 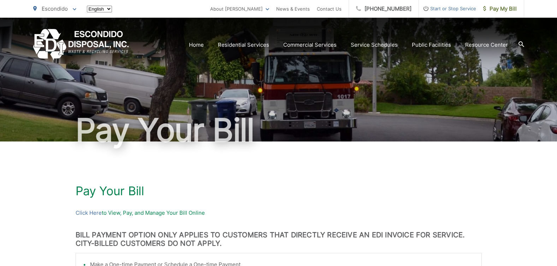 What do you see at coordinates (500, 9) in the screenshot?
I see `span: Pay My Bill` at bounding box center [500, 9].